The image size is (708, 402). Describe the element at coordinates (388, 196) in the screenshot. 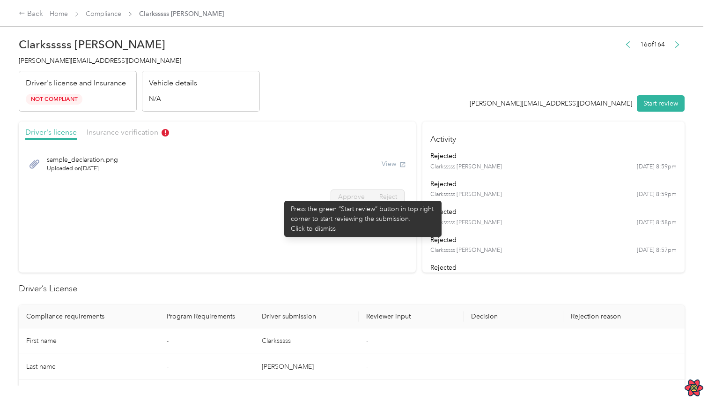

I see `span: Reject` at that location.